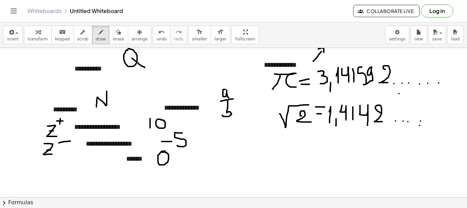  Describe the element at coordinates (200, 39) in the screenshot. I see `span: smaller` at that location.